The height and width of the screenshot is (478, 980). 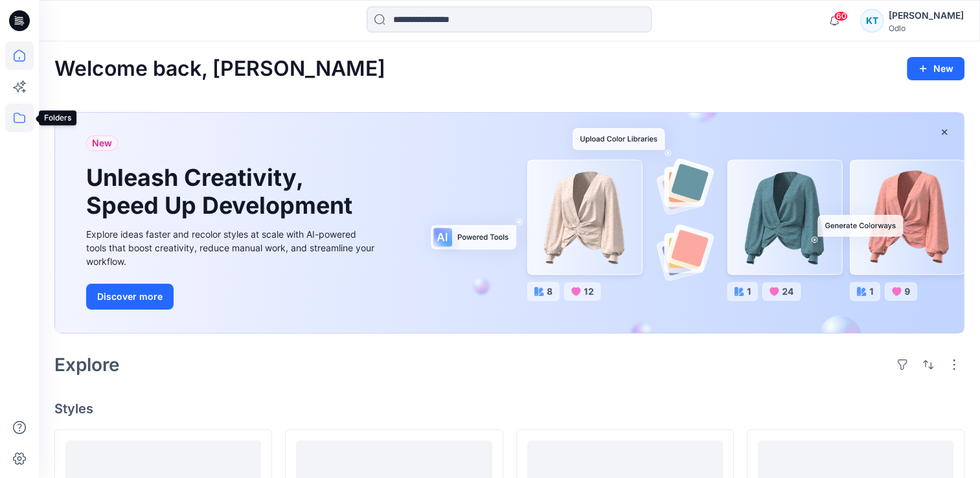 I want to click on a: Discover more, so click(x=232, y=297).